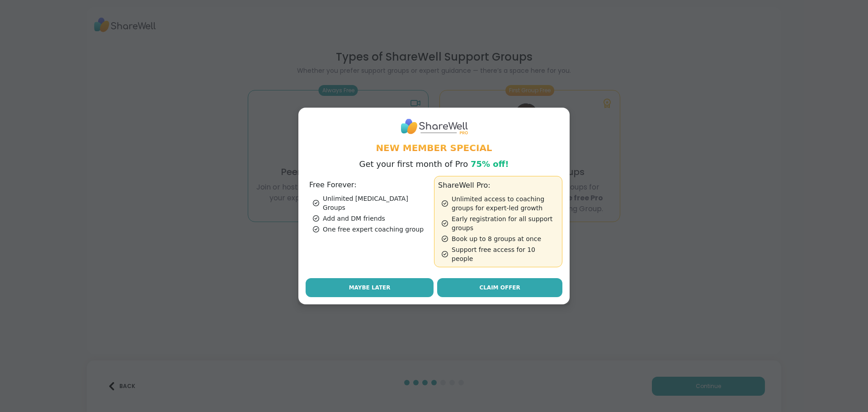  Describe the element at coordinates (434, 164) in the screenshot. I see `p: Get your first month of Pro` at that location.